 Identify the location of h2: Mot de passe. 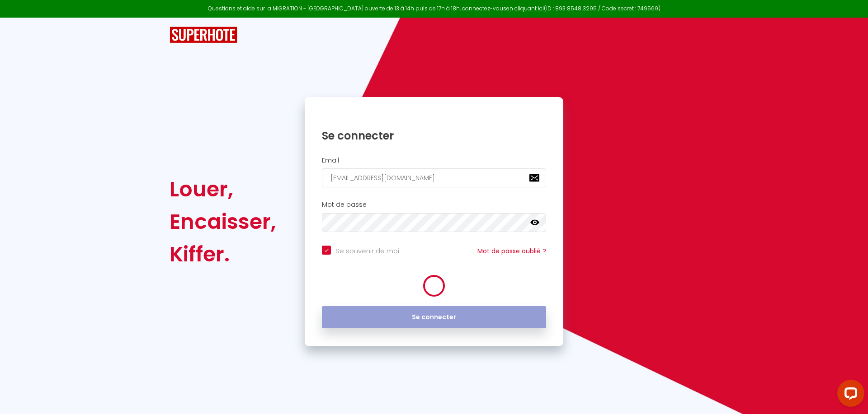
(434, 204).